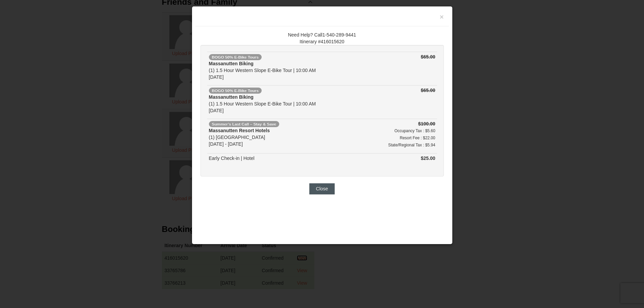 The width and height of the screenshot is (644, 308). What do you see at coordinates (417, 138) in the screenshot?
I see `small: Resort Fee : $22.00` at bounding box center [417, 138].